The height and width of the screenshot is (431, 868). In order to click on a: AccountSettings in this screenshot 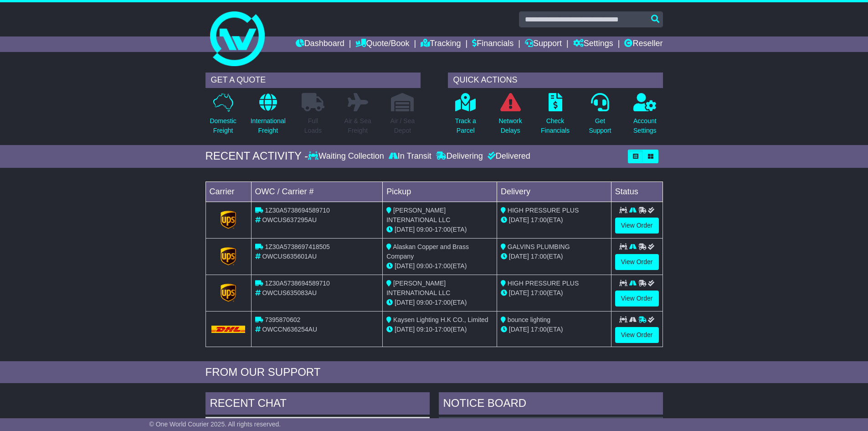, I will do `click(645, 116)`.